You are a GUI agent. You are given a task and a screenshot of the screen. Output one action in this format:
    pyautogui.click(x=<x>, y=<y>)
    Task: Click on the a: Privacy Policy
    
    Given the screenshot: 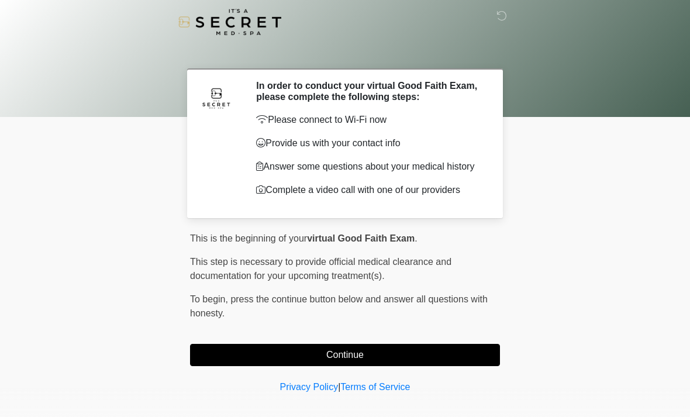 What is the action you would take?
    pyautogui.click(x=309, y=387)
    